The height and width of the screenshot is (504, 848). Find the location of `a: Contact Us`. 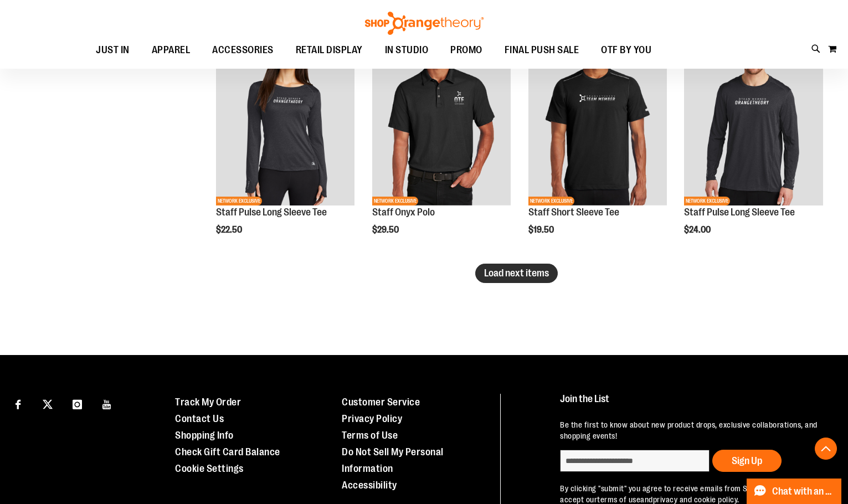

a: Contact Us is located at coordinates (199, 419).